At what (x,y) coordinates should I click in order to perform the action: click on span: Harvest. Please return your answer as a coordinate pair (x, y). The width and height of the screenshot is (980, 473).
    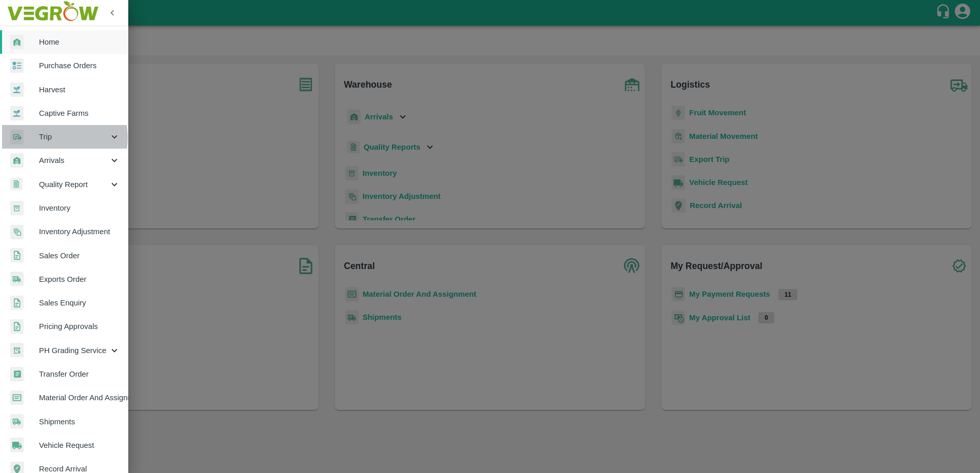
    Looking at the image, I should click on (79, 89).